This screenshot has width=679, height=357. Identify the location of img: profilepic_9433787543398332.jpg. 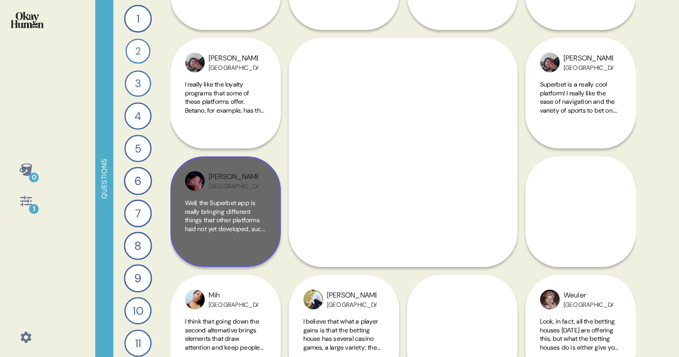
(313, 299).